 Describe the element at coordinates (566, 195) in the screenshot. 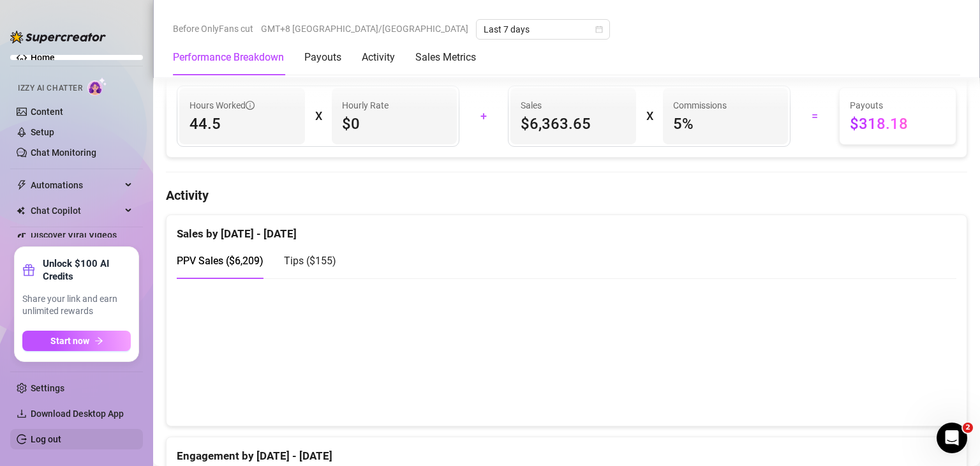

I see `h4: Activity` at that location.